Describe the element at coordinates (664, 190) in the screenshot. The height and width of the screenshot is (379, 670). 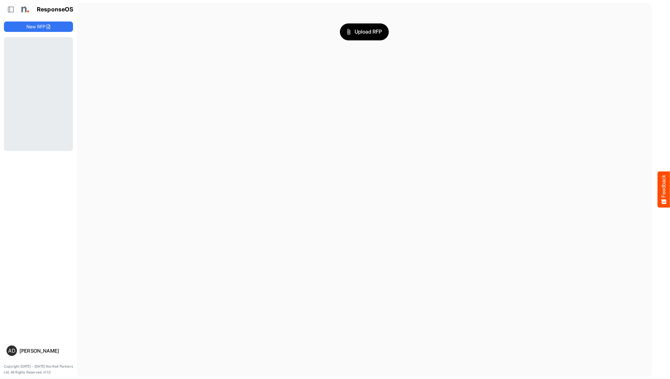
I see `button: Feedback` at that location.